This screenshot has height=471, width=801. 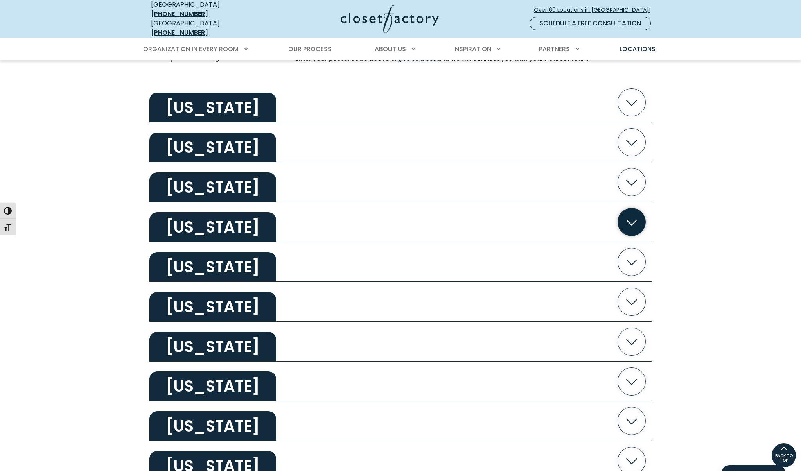 What do you see at coordinates (590, 23) in the screenshot?
I see `a: Schedule a Free Consultation` at bounding box center [590, 23].